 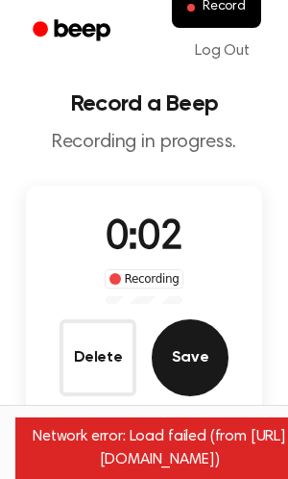 I want to click on button: Delete Audio Record, so click(x=98, y=358).